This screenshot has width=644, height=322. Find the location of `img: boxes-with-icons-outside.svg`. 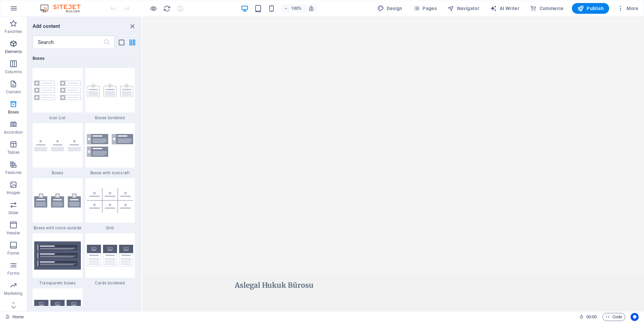

img: boxes-with-icons-outside.svg is located at coordinates (57, 201).